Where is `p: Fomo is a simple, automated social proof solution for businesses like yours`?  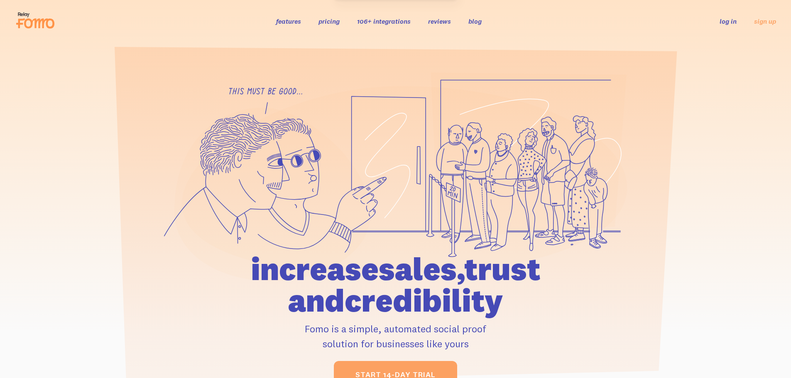
p: Fomo is a simple, automated social proof solution for businesses like yours is located at coordinates (396, 336).